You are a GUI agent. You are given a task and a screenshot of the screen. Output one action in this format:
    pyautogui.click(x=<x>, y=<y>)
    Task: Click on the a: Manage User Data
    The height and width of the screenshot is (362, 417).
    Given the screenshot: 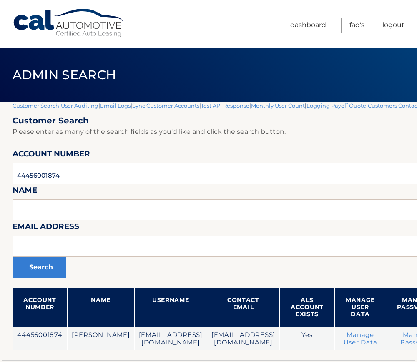 What is the action you would take?
    pyautogui.click(x=360, y=338)
    